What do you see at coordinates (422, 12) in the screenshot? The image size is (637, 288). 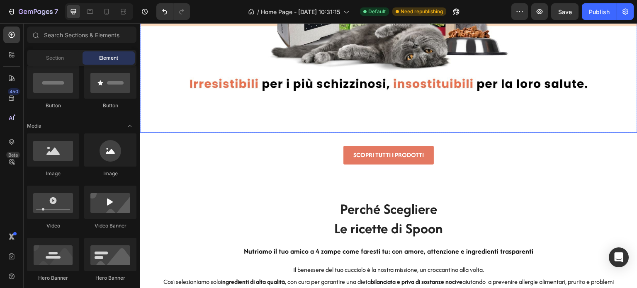 I see `span: Need republishing` at bounding box center [422, 12].